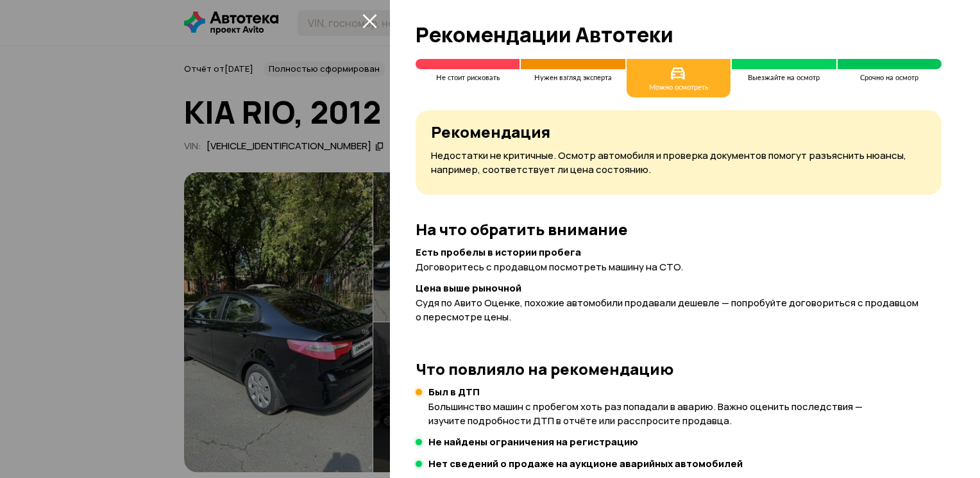 This screenshot has width=980, height=478. What do you see at coordinates (679, 252) in the screenshot?
I see `h4: Есть пробелы в истории пробега` at bounding box center [679, 252].